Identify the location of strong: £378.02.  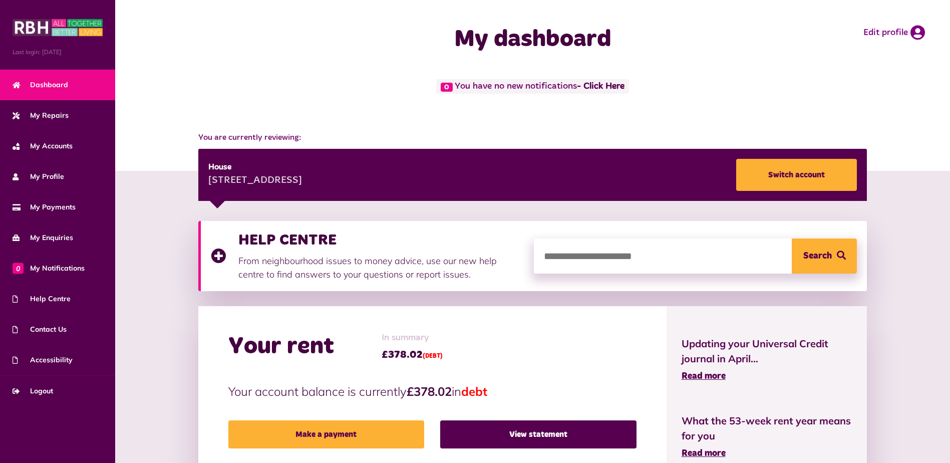
(429, 391).